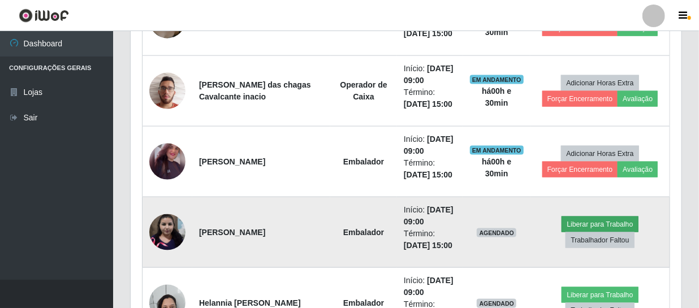  Describe the element at coordinates (599, 240) in the screenshot. I see `button: Trabalhador Faltou` at that location.